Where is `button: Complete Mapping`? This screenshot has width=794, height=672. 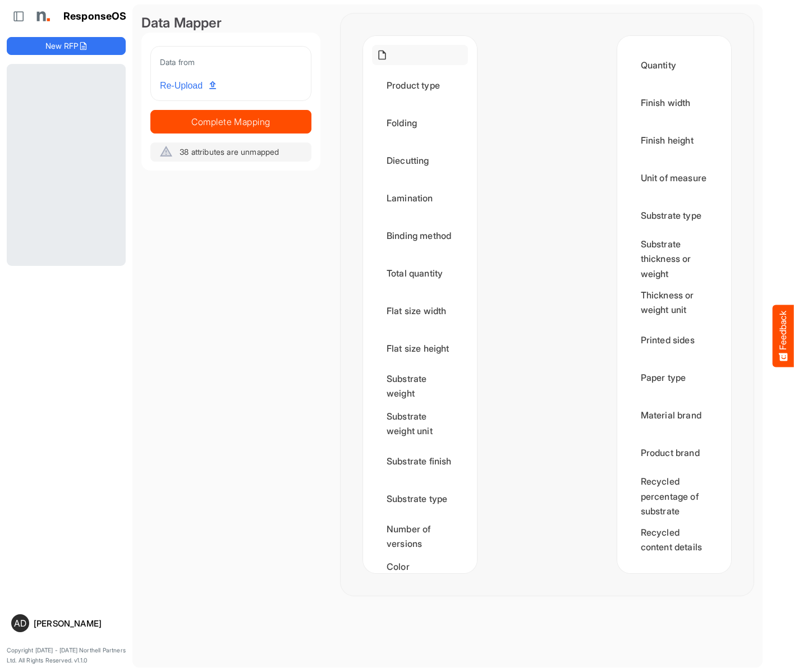
button: Complete Mapping is located at coordinates (231, 121).